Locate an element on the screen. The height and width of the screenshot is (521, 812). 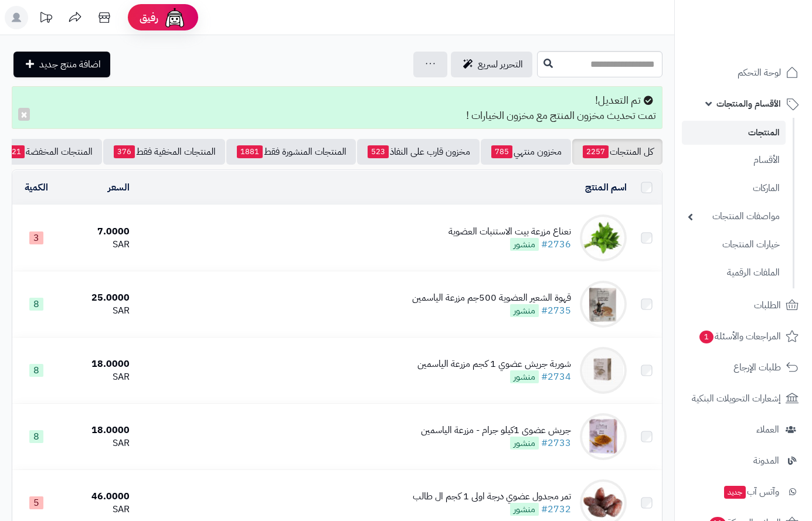
a: الملفات الرقمية is located at coordinates (734, 272).